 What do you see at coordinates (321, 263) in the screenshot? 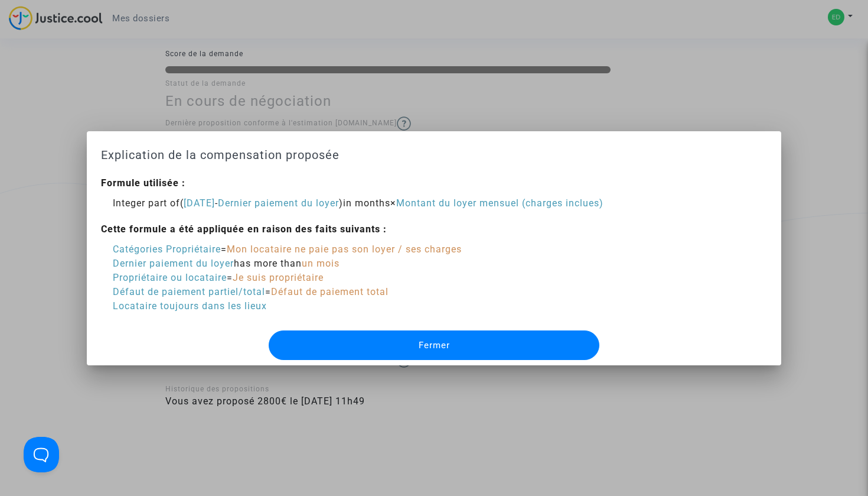
I see `span: un mois` at bounding box center [321, 263].